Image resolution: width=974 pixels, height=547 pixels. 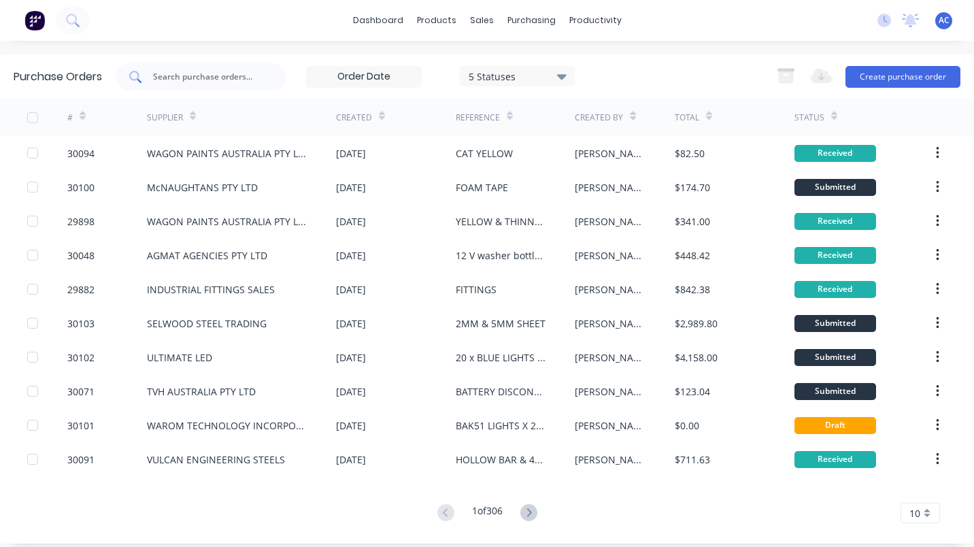 What do you see at coordinates (692, 289) in the screenshot?
I see `div: $842.38` at bounding box center [692, 289].